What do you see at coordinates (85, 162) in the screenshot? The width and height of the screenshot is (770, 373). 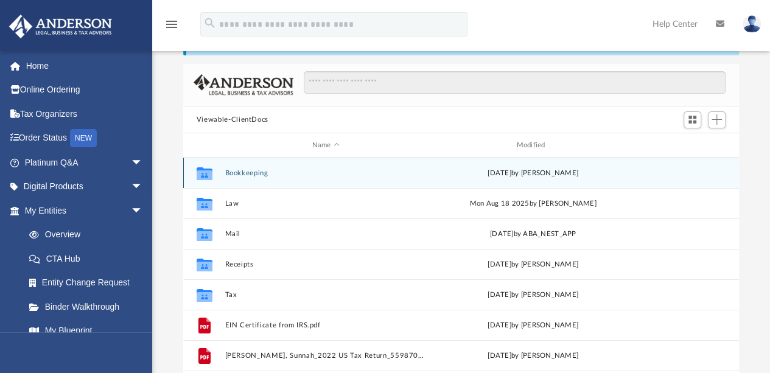 I see `a: Platinum Q&Aarrow_drop_down` at bounding box center [85, 162].